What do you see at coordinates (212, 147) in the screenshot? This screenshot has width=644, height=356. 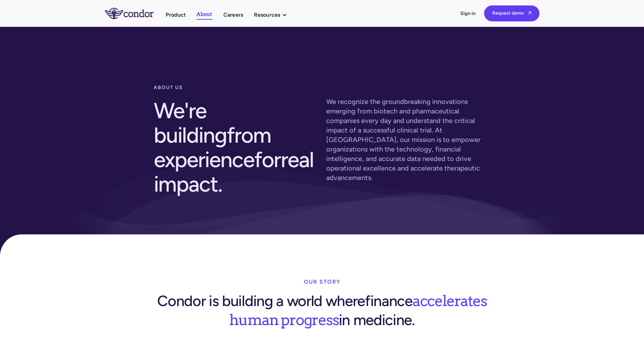 I see `span: from experience` at bounding box center [212, 147].